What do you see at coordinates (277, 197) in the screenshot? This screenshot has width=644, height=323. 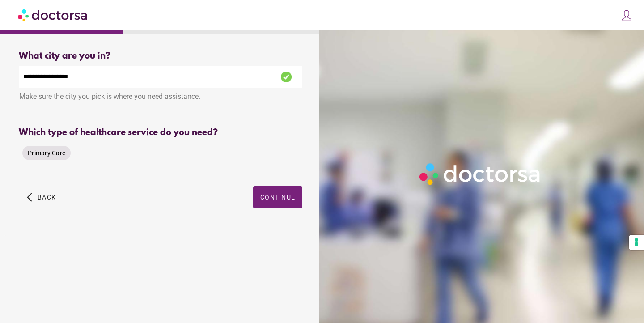 I see `button: Continue` at bounding box center [277, 197].